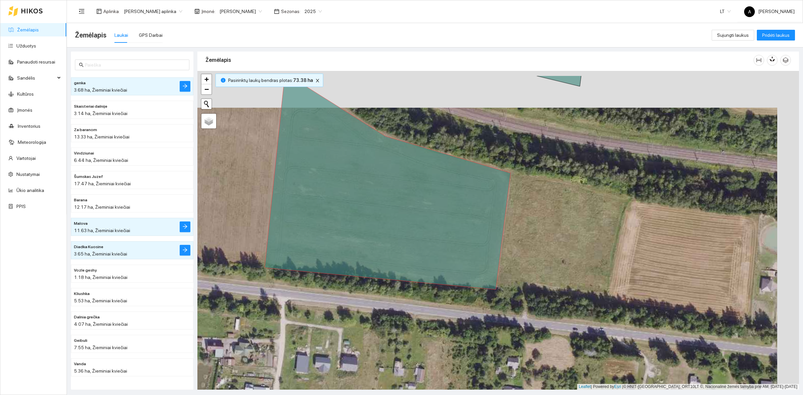 The width and height of the screenshot is (803, 395). Describe the element at coordinates (101, 160) in the screenshot. I see `span: 6.44 ha, Žieminiai kviečiai` at that location.